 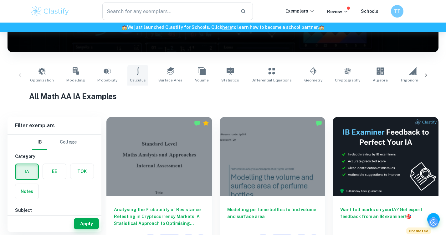 I want to click on button: Help and Feedback, so click(x=434, y=219).